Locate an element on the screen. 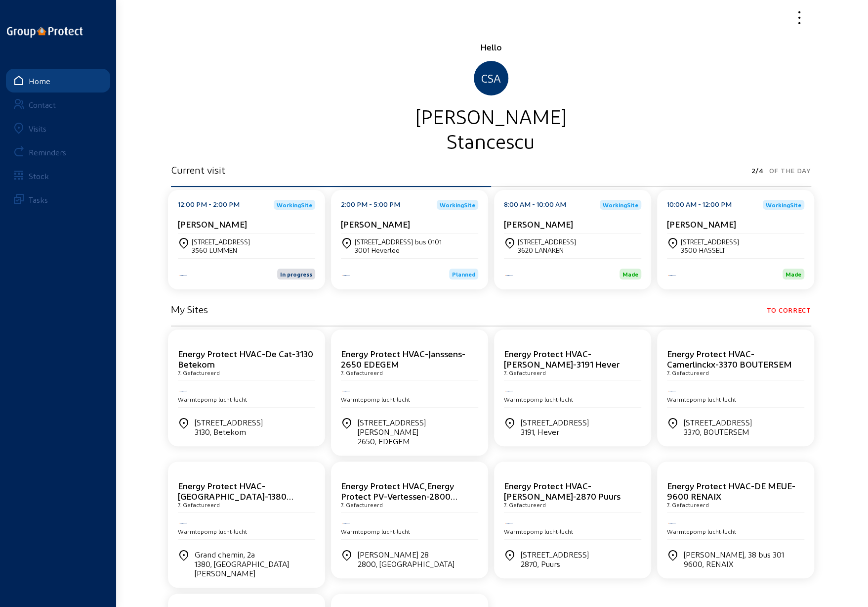  h3: Current visit is located at coordinates (198, 169).